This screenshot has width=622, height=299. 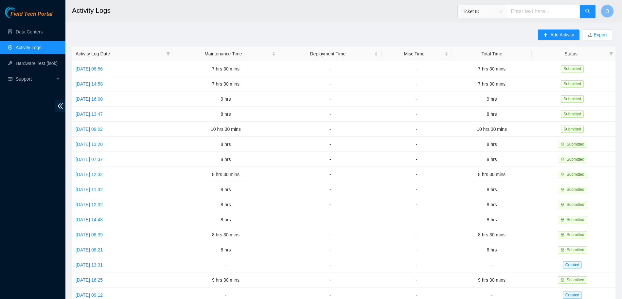 I want to click on span: Activity Log Date, so click(x=119, y=54).